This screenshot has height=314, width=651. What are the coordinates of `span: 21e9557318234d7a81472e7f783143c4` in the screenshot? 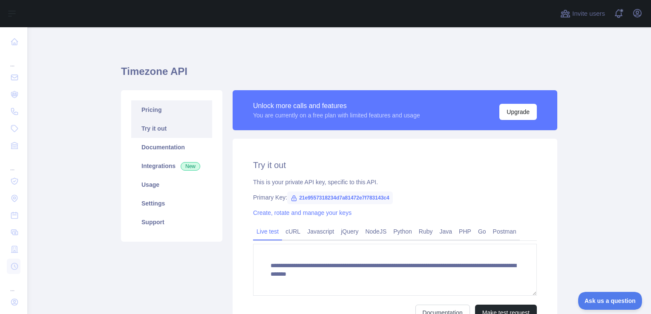 It's located at (340, 198).